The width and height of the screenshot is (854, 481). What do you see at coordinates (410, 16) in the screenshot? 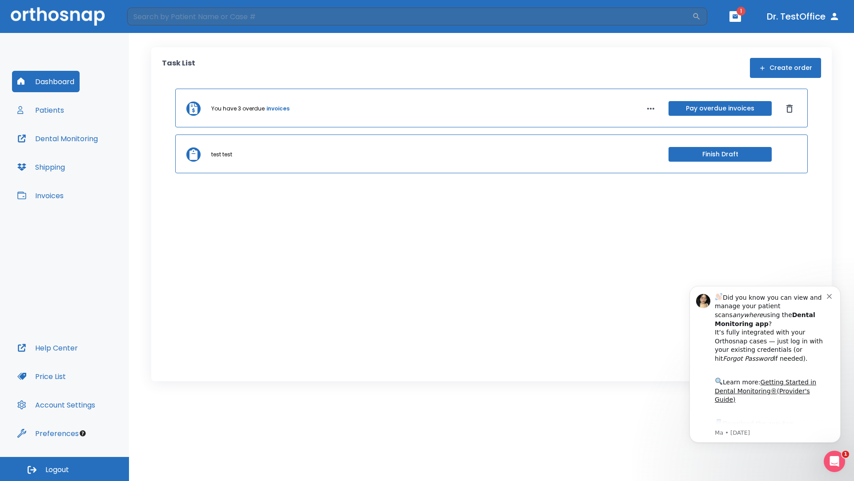
I see `input: Search by Patient Name or Case #` at bounding box center [410, 16].